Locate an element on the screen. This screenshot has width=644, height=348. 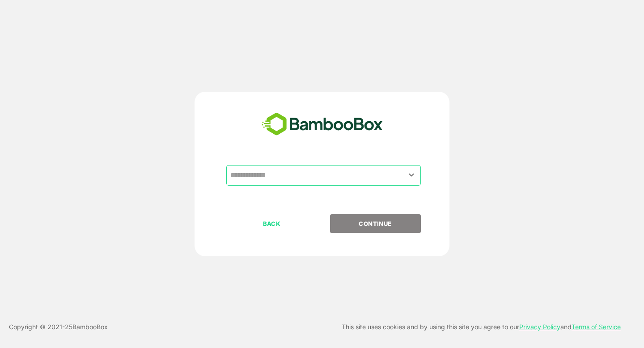
a: Terms of Service is located at coordinates (596, 326).